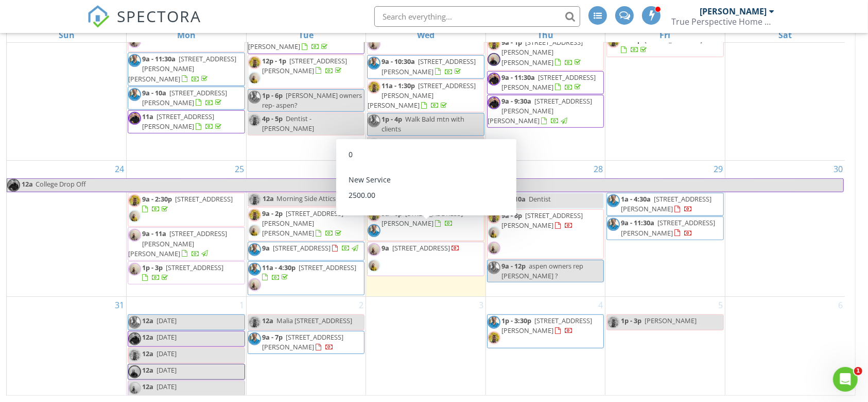 Image resolution: width=868 pixels, height=402 pixels. What do you see at coordinates (306, 35) in the screenshot?
I see `a: Tuesday` at bounding box center [306, 35].